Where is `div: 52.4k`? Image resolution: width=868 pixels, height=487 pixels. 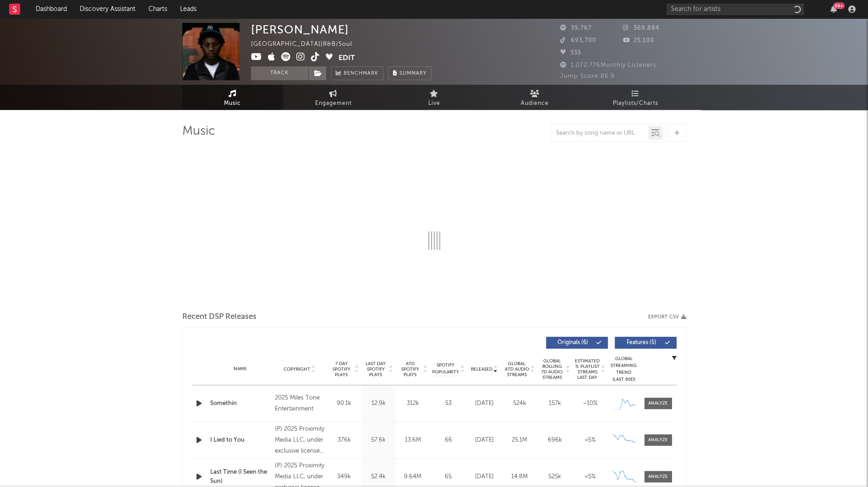
div: 52.4k is located at coordinates (378, 477).